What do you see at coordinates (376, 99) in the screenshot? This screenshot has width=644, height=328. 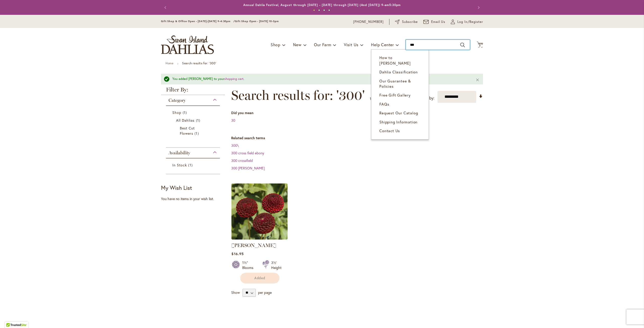 I see `p: product` at bounding box center [376, 99].